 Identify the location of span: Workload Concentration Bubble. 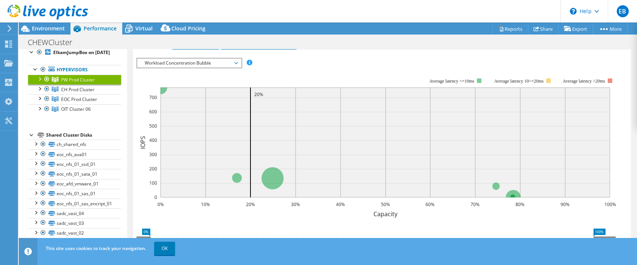
(189, 63).